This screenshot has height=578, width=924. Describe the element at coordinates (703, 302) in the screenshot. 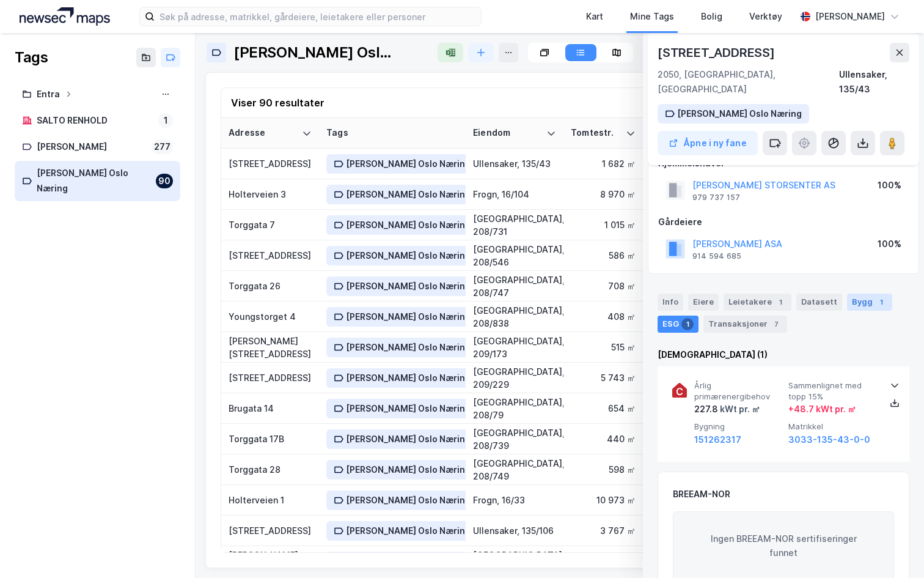

I see `div: Eiere` at that location.